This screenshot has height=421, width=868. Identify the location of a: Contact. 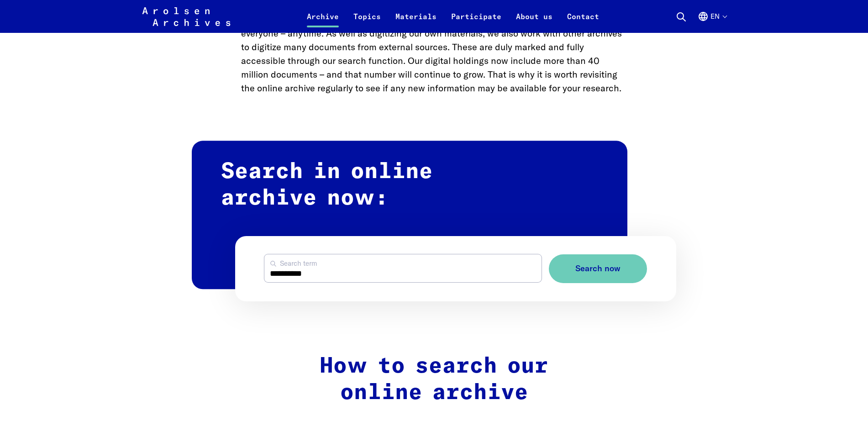
(583, 22).